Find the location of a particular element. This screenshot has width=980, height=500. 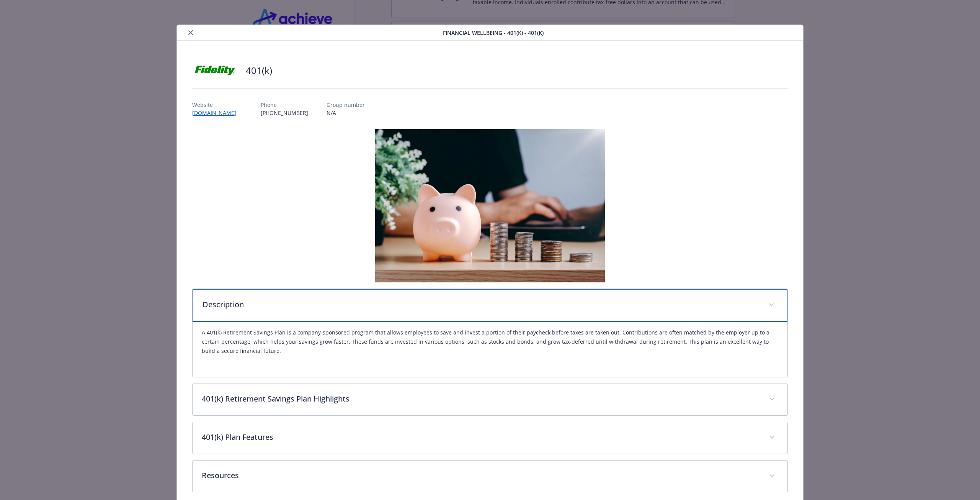

p: 401(k) Retirement Savings Plan Highlights is located at coordinates (481, 399).